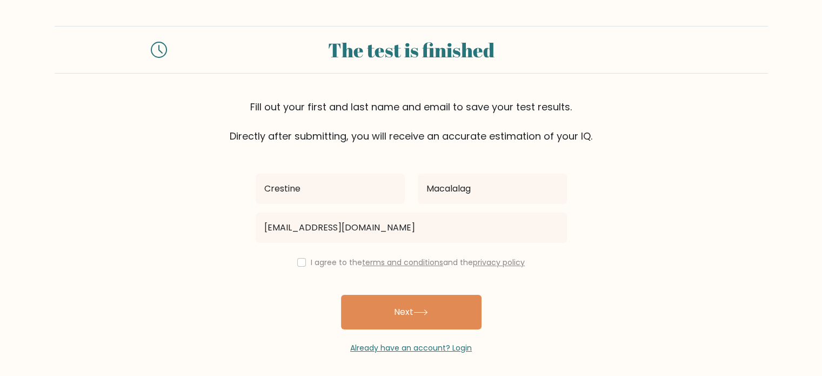 Image resolution: width=822 pixels, height=376 pixels. What do you see at coordinates (492, 189) in the screenshot?
I see `input: Last name` at bounding box center [492, 189].